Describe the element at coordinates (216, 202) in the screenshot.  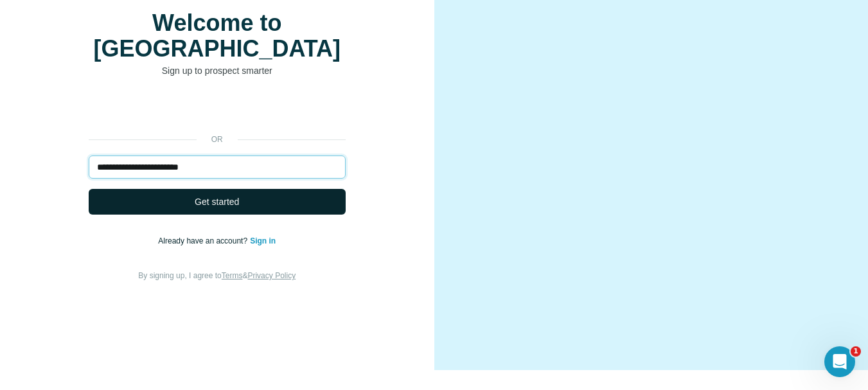
I see `span: Get started` at that location.